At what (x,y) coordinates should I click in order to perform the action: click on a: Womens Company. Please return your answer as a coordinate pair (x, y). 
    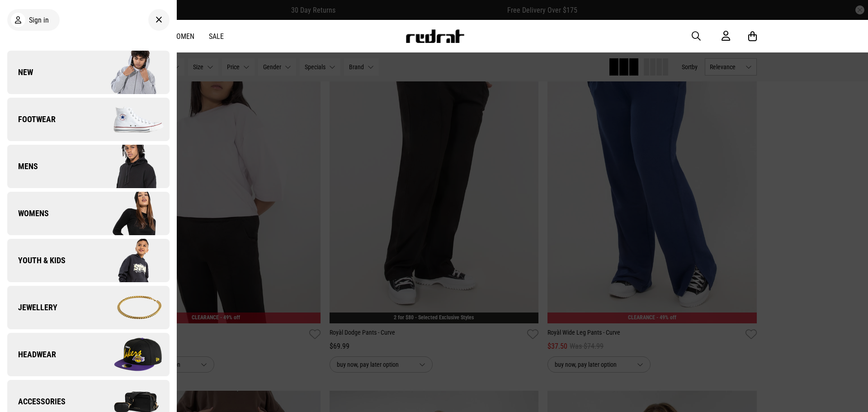
    Looking at the image, I should click on (88, 214).